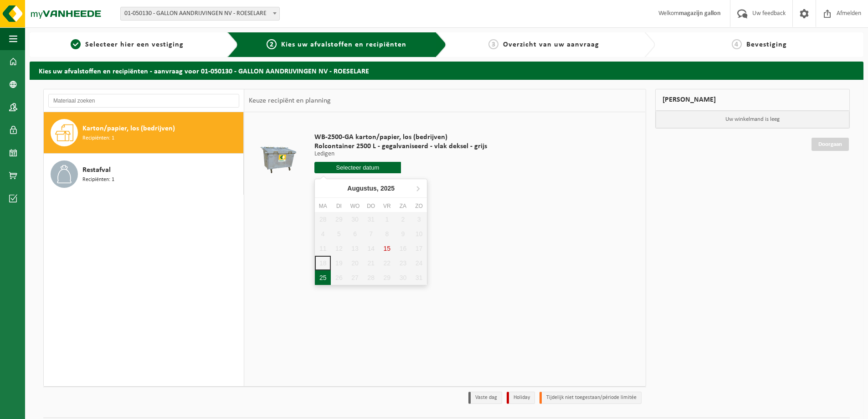  I want to click on div: ma, so click(323, 206).